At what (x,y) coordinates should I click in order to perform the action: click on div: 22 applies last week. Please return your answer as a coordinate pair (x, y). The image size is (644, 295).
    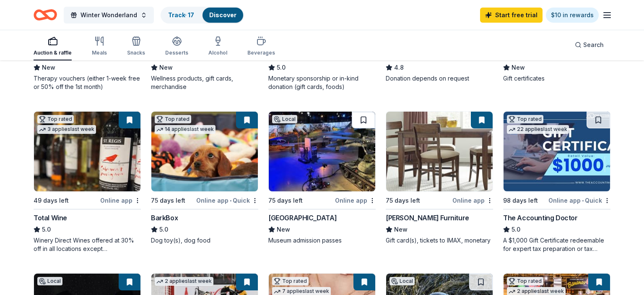
    Looking at the image, I should click on (538, 129).